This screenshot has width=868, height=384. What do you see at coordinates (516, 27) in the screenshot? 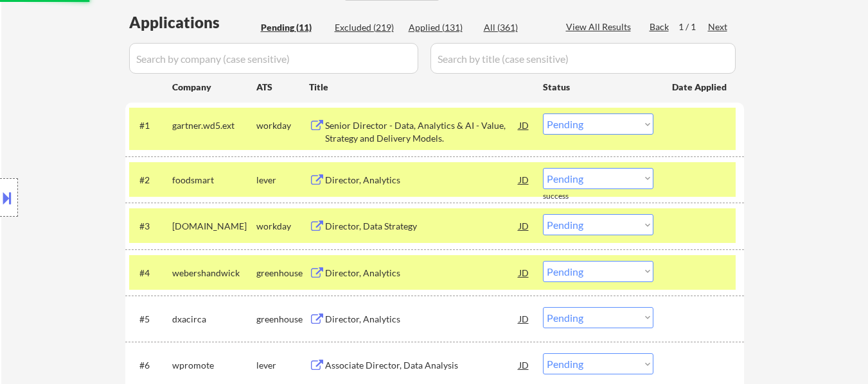
I see `div: All (361)` at bounding box center [516, 27].